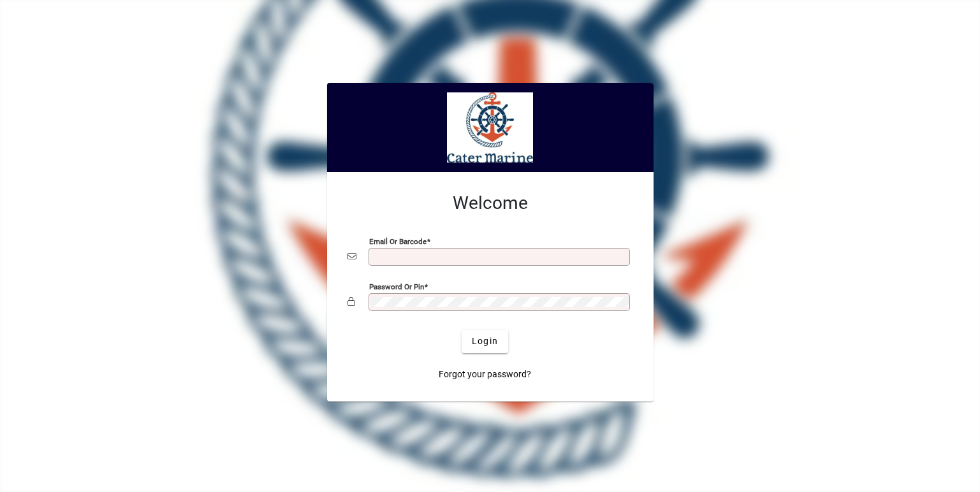 The image size is (980, 492). I want to click on a: Forgot your password?, so click(485, 375).